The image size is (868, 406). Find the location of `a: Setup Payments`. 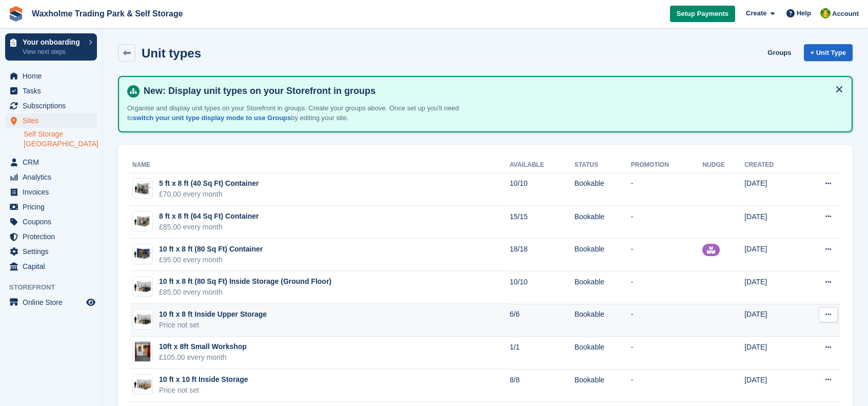

a: Setup Payments is located at coordinates (702, 14).